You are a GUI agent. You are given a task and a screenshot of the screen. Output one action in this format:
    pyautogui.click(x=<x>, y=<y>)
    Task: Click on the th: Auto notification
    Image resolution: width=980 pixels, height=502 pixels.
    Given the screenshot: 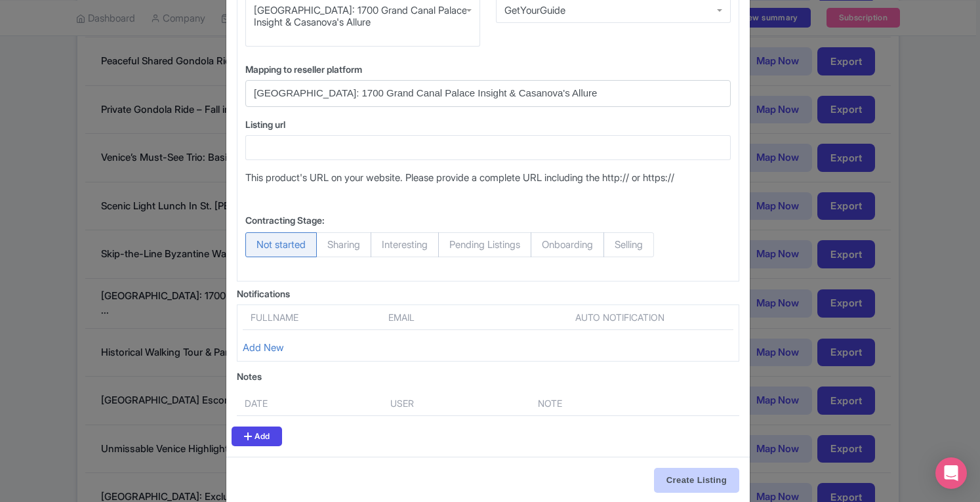 What is the action you would take?
    pyautogui.click(x=619, y=320)
    